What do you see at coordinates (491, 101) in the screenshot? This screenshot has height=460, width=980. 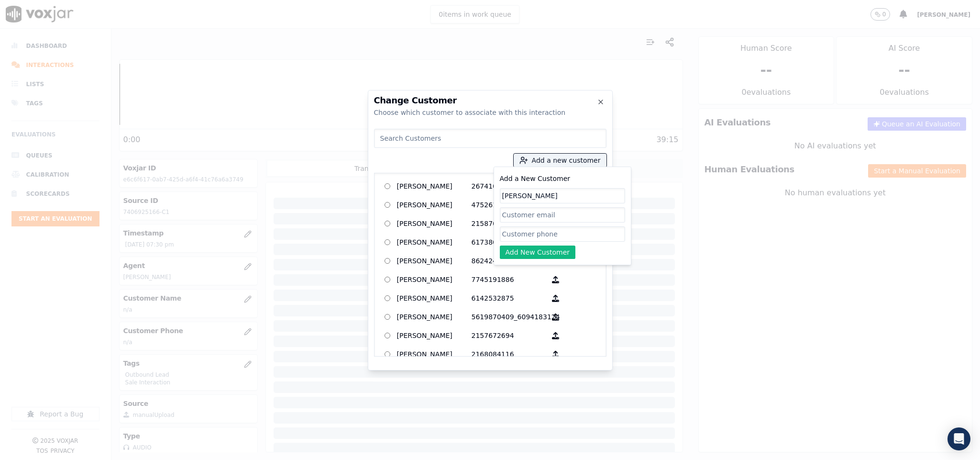 I see `h2: Change Customer` at bounding box center [491, 101].